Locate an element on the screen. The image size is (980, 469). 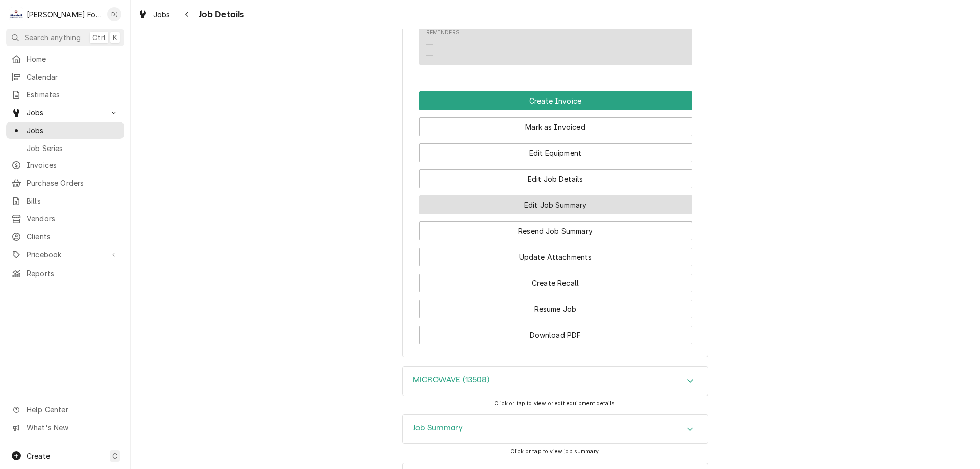
a: Job Series is located at coordinates (65, 148).